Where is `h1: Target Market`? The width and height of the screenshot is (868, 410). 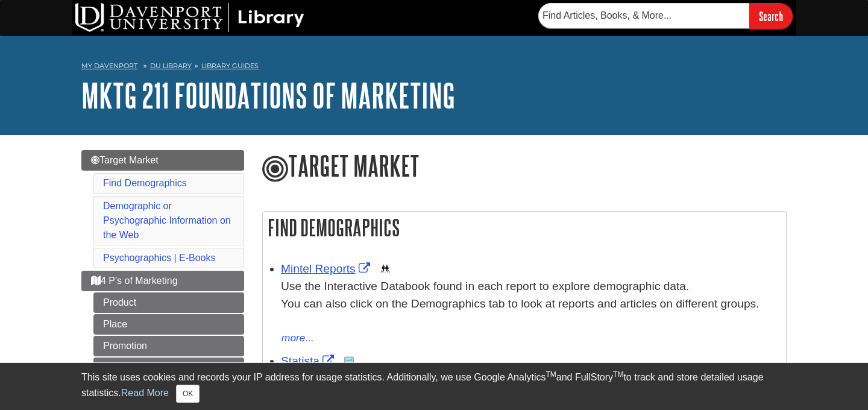
h1: Target Market is located at coordinates (524, 167).